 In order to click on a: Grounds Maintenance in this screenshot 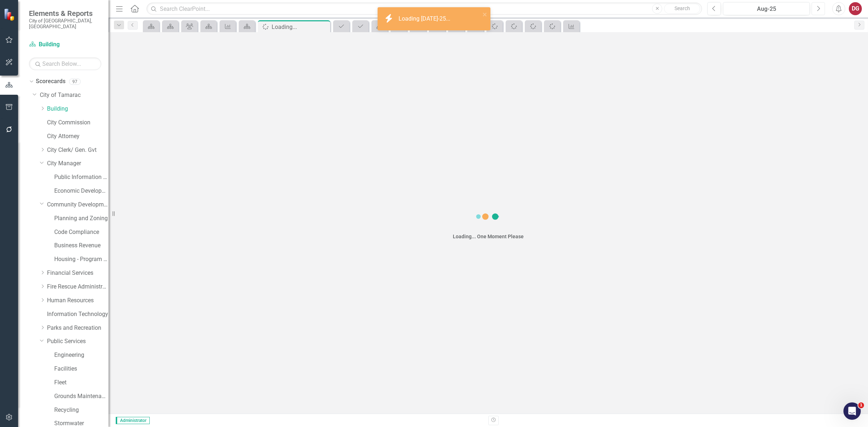, I will do `click(81, 396)`.